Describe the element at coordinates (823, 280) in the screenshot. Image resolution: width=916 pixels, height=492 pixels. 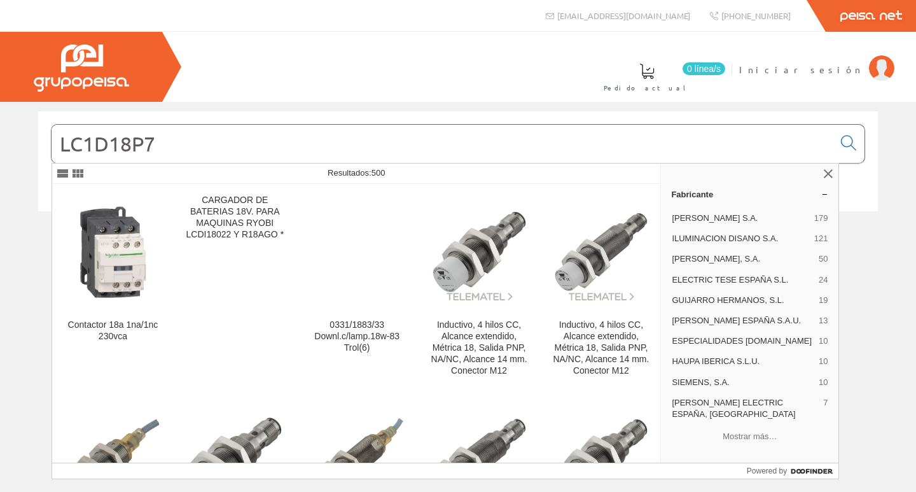
I see `span: 24` at that location.